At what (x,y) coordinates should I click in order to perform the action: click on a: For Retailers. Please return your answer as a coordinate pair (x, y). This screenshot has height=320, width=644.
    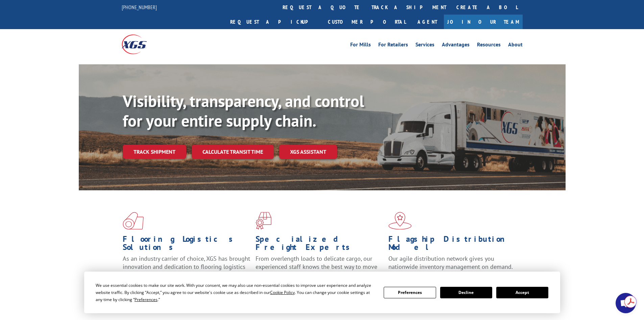
    Looking at the image, I should click on (393, 45).